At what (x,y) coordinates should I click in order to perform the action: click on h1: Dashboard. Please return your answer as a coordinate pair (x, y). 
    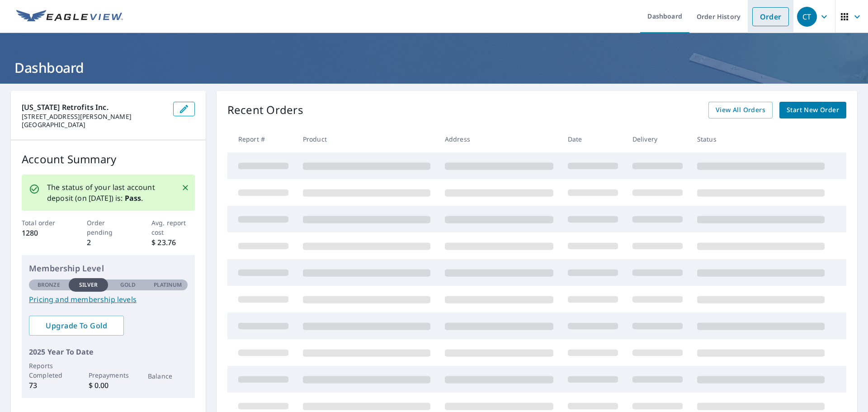
    Looking at the image, I should click on (434, 67).